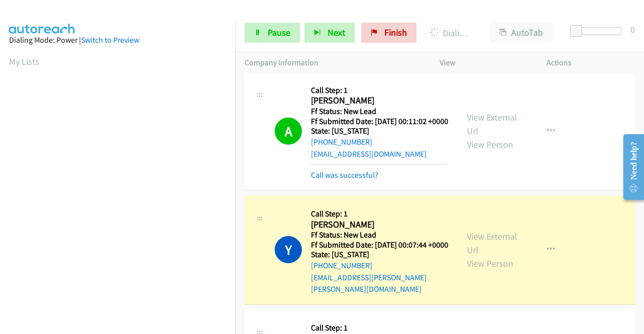 This screenshot has height=334, width=644. I want to click on p: Actions, so click(591, 63).